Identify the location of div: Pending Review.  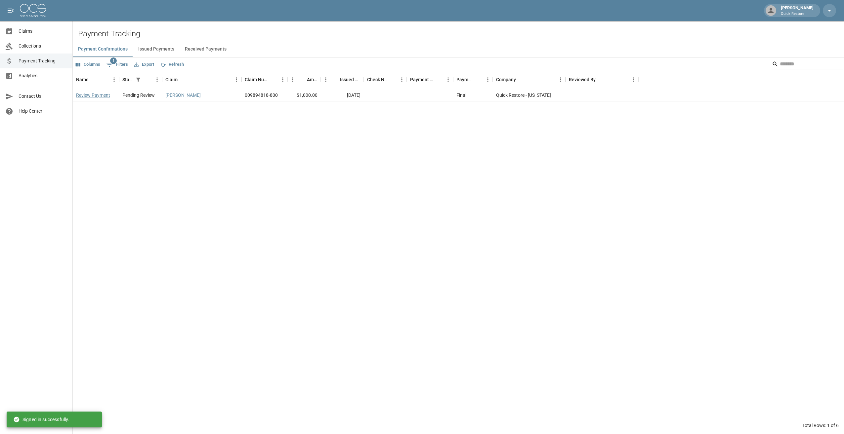
(139, 95).